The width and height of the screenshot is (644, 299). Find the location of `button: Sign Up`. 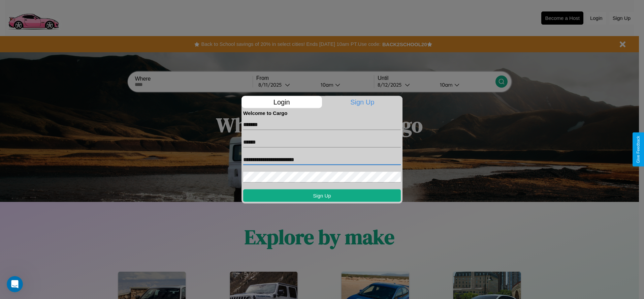

button: Sign Up is located at coordinates (322, 195).